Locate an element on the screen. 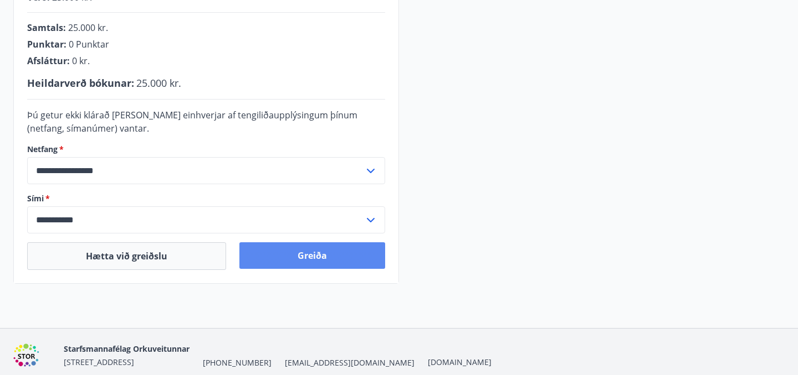 The image size is (798, 375). span: 0 Punktar is located at coordinates (89, 44).